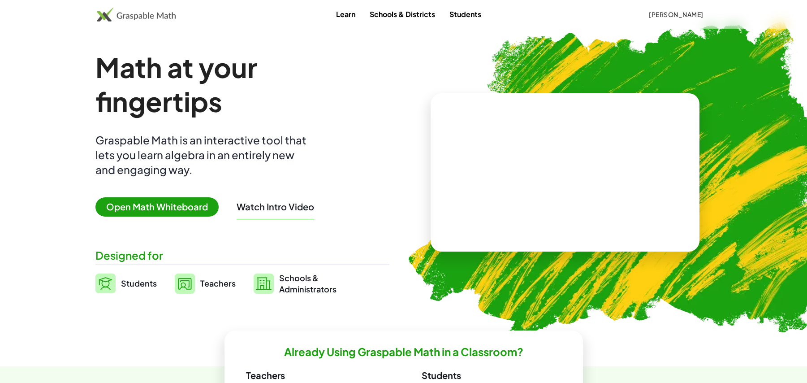  I want to click on div: Designed for, so click(242, 255).